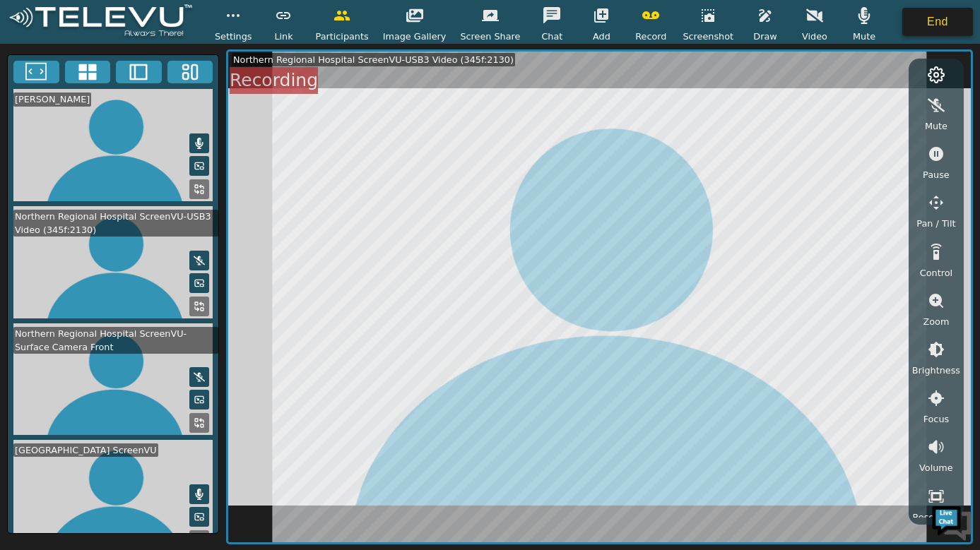 This screenshot has width=980, height=550. Describe the element at coordinates (490, 36) in the screenshot. I see `span: Screen Share` at that location.